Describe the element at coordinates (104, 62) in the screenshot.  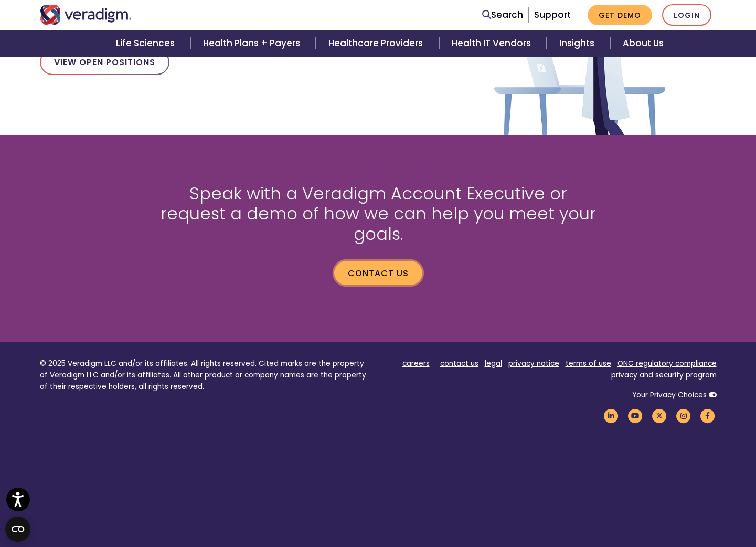
I see `a: View Open Positions` at that location.